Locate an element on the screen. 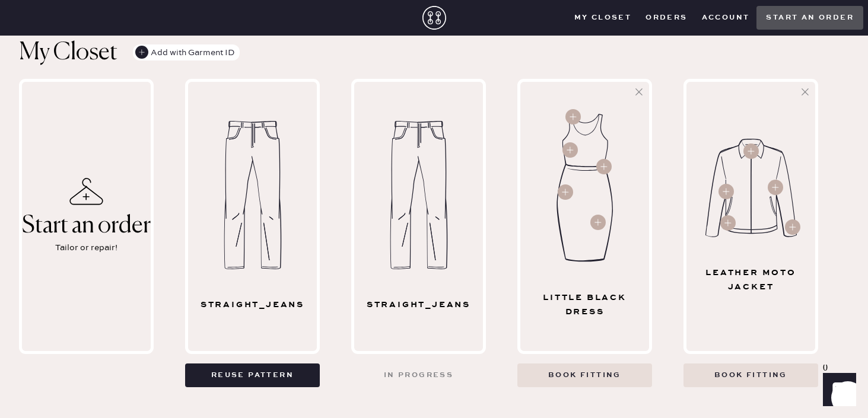 This screenshot has width=868, height=418. button: Add with Garment ID is located at coordinates (187, 53).